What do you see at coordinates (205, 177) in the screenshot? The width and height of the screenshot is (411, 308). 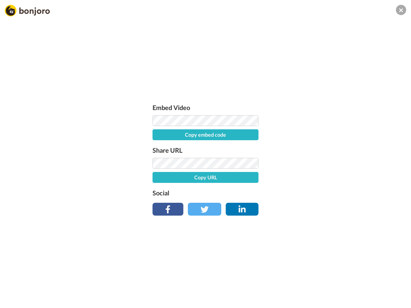 I see `button: Copy URL` at bounding box center [205, 177].